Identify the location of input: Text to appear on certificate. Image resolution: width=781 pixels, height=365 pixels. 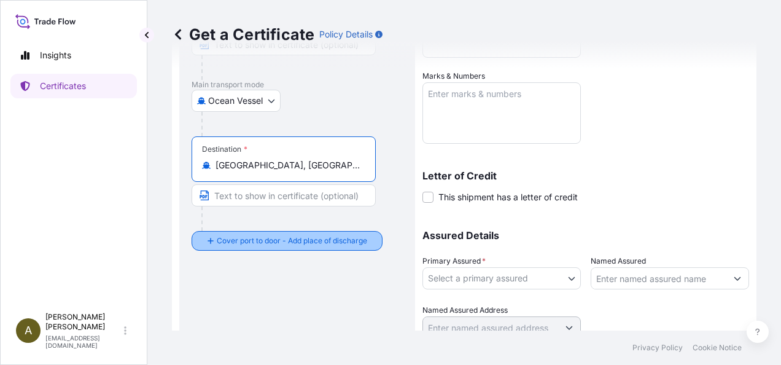
(284, 195).